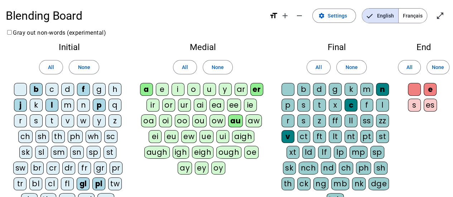 This screenshot has width=453, height=197. What do you see at coordinates (293, 153) in the screenshot?
I see `div: xt` at bounding box center [293, 153].